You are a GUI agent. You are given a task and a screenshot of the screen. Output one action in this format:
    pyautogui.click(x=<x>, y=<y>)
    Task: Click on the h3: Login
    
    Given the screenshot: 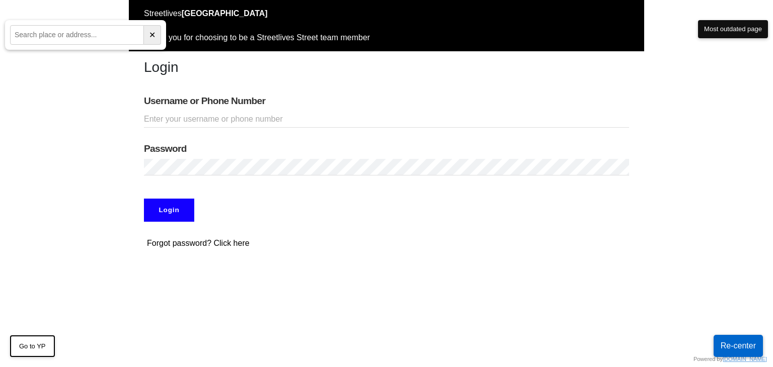 What is the action you would take?
    pyautogui.click(x=386, y=67)
    